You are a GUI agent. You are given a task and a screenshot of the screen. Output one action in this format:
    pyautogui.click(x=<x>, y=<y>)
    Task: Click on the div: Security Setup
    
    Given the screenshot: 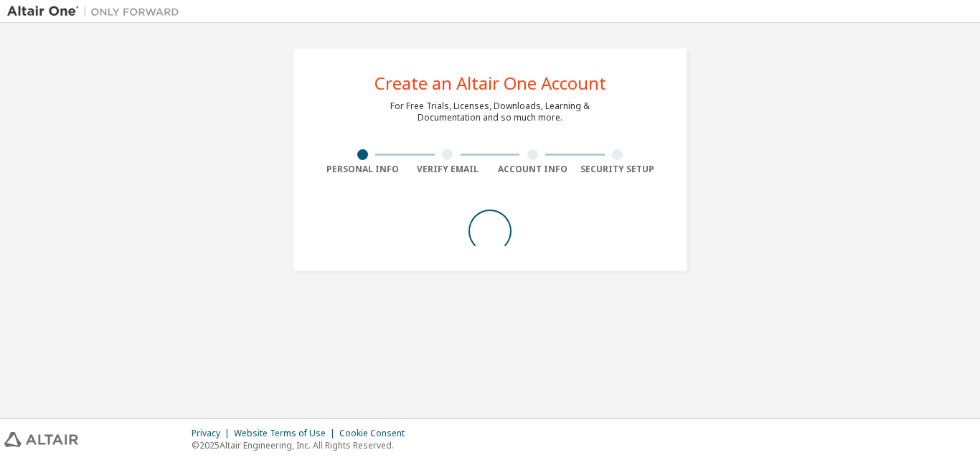 What is the action you would take?
    pyautogui.click(x=618, y=169)
    